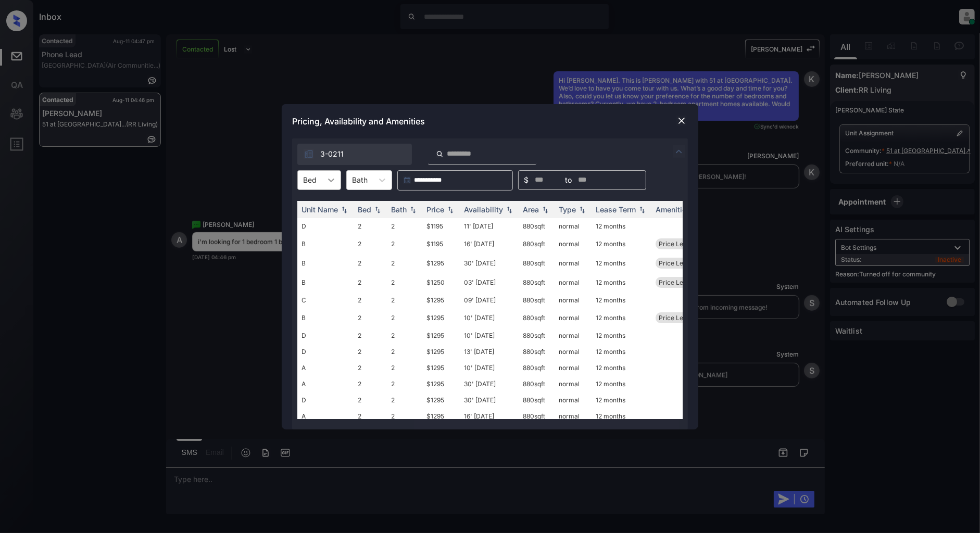 The width and height of the screenshot is (980, 533). What do you see at coordinates (673, 209) in the screenshot?
I see `div: Amenities` at bounding box center [673, 209].